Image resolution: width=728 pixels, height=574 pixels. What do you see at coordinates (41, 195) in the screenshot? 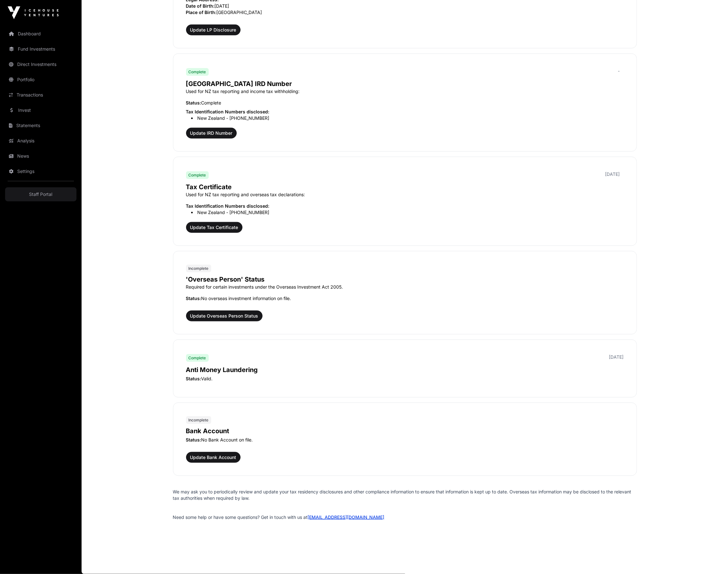
I see `a: Staff Portal` at bounding box center [41, 195].